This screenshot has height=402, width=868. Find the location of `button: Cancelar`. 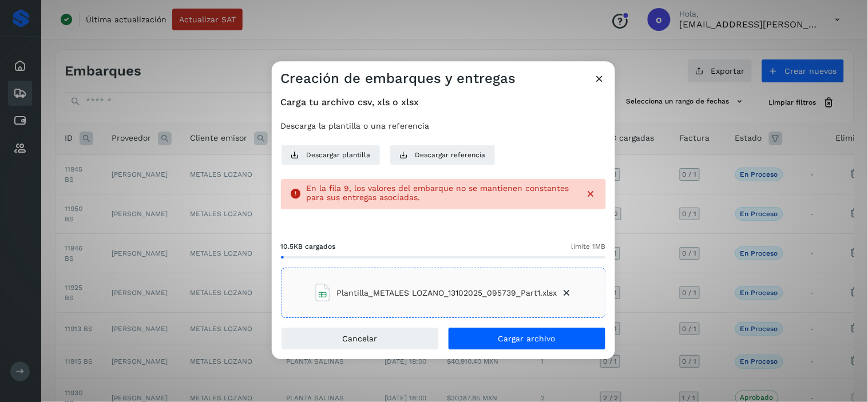

button: Cancelar is located at coordinates (360, 338).